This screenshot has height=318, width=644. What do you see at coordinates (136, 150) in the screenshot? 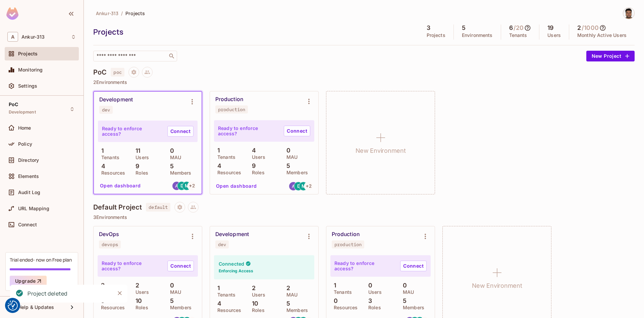
I see `p: 11` at bounding box center [136, 150].